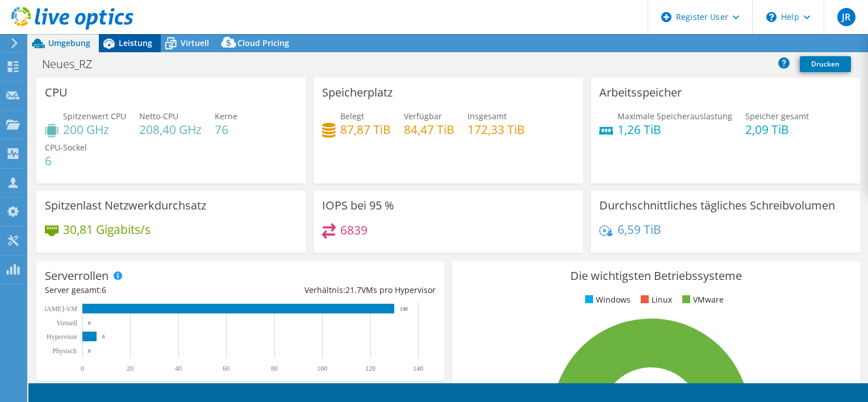  I want to click on h4: 30,81 Gigabits/s, so click(107, 229).